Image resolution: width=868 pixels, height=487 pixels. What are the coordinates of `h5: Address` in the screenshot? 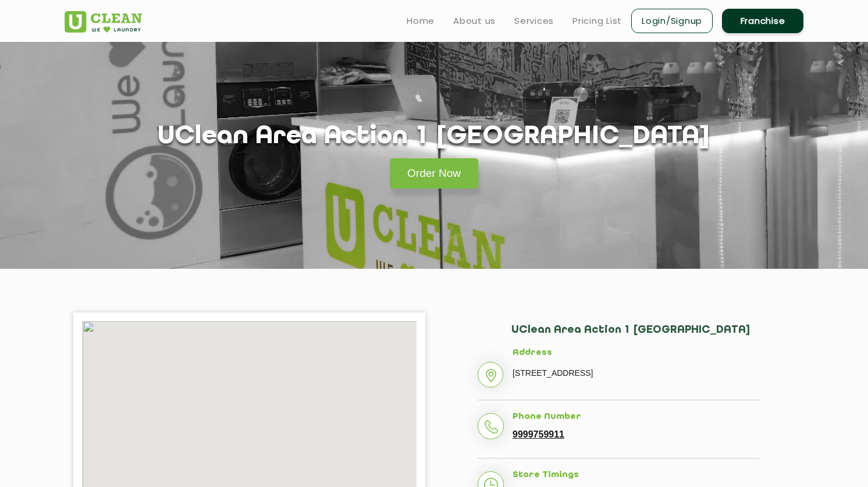 It's located at (636, 353).